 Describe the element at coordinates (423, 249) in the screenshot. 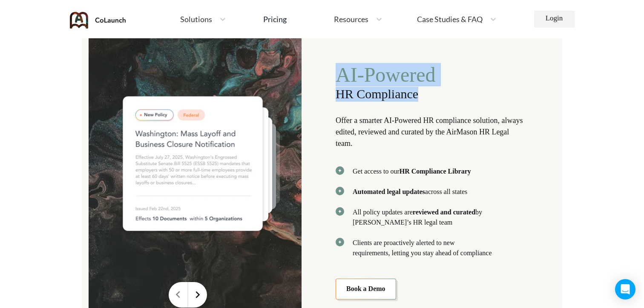

I see `p: Clients are proactively alerted to new requirements, letting you stay ahead of compliance` at that location.